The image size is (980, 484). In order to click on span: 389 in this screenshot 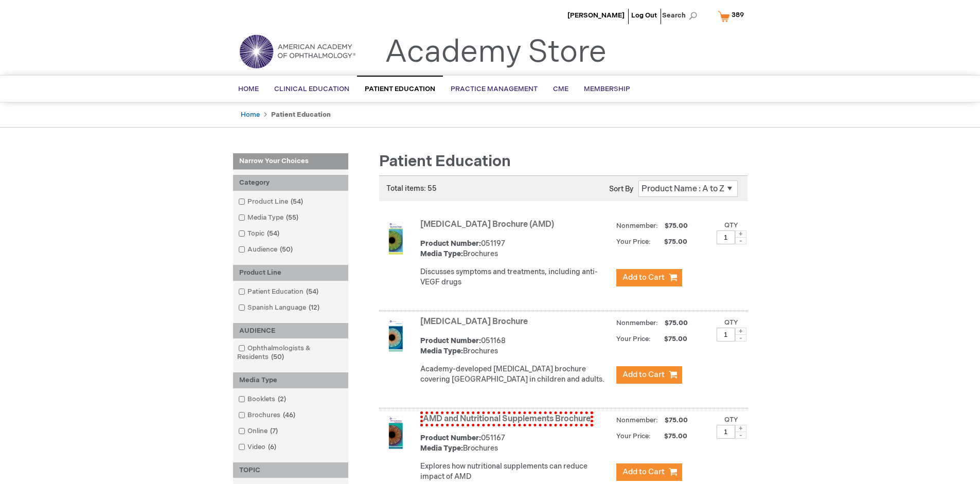, I will do `click(738, 15)`.